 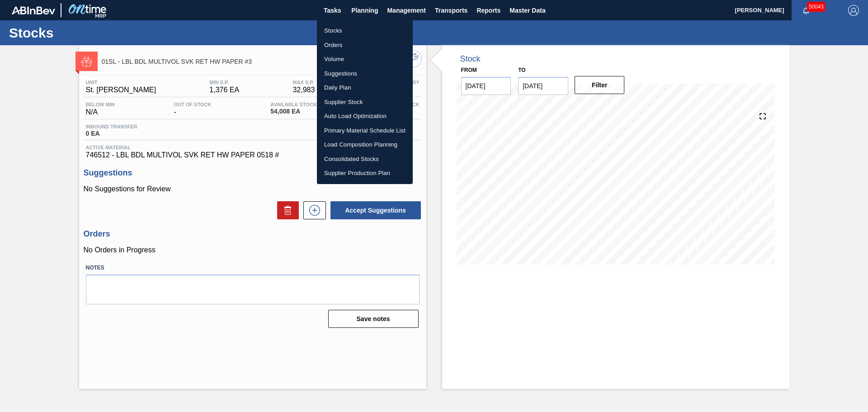 I want to click on li: Suggestions, so click(x=365, y=74).